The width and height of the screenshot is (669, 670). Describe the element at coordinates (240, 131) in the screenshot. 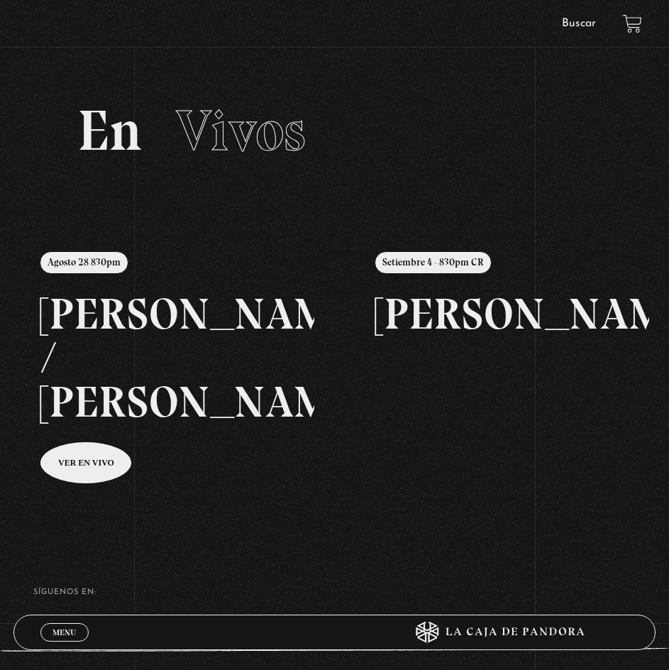

I see `span: Vivos` at that location.